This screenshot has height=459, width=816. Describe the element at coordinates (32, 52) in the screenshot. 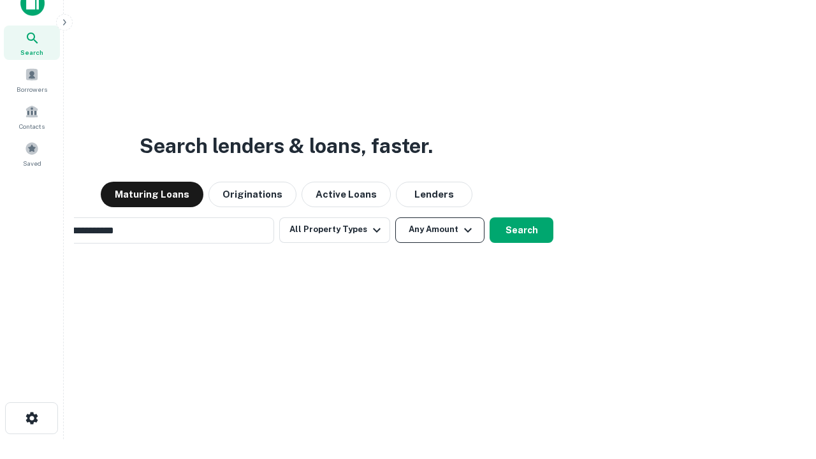

I see `span: Search` at that location.